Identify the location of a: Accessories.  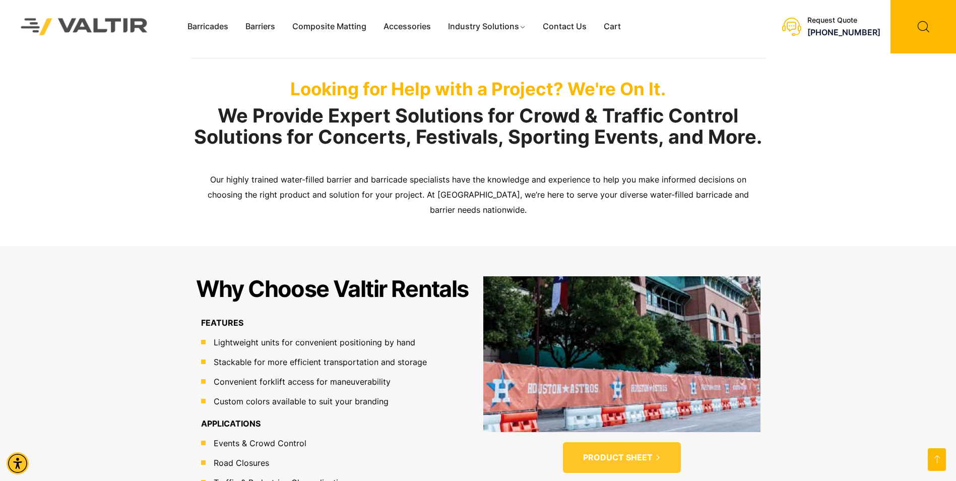
(407, 27).